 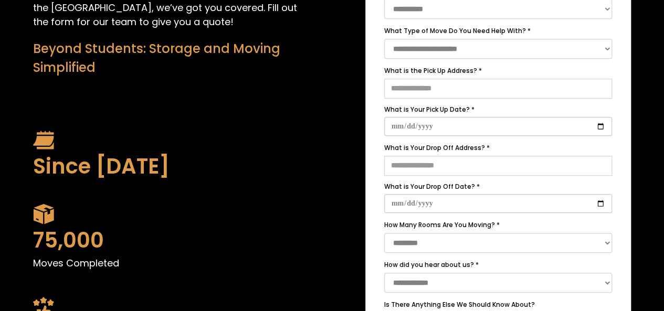 I want to click on div: Beyond Students: Storage and Moving Simplified, so click(x=166, y=58).